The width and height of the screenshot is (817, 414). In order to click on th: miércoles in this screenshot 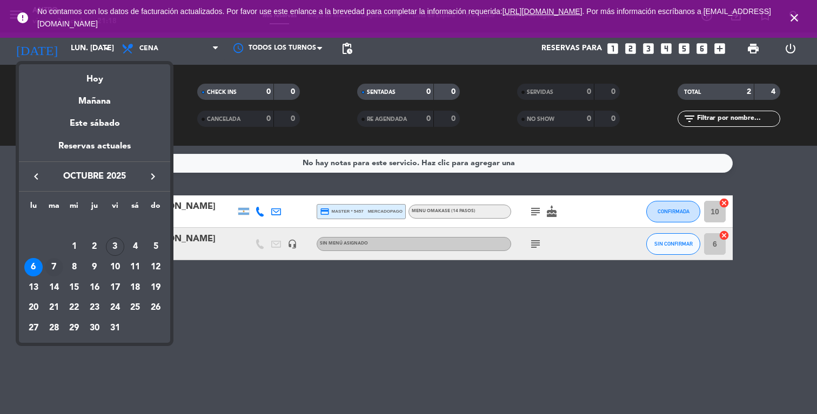, I will do `click(74, 208)`.